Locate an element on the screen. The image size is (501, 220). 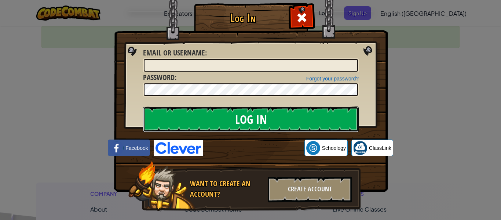
span: Schoology is located at coordinates (334, 148).